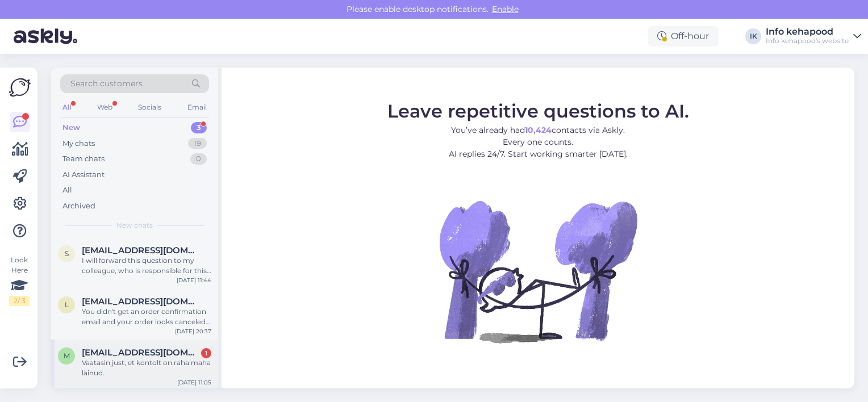 This screenshot has height=402, width=868. Describe the element at coordinates (538, 271) in the screenshot. I see `img: No Chat active` at that location.